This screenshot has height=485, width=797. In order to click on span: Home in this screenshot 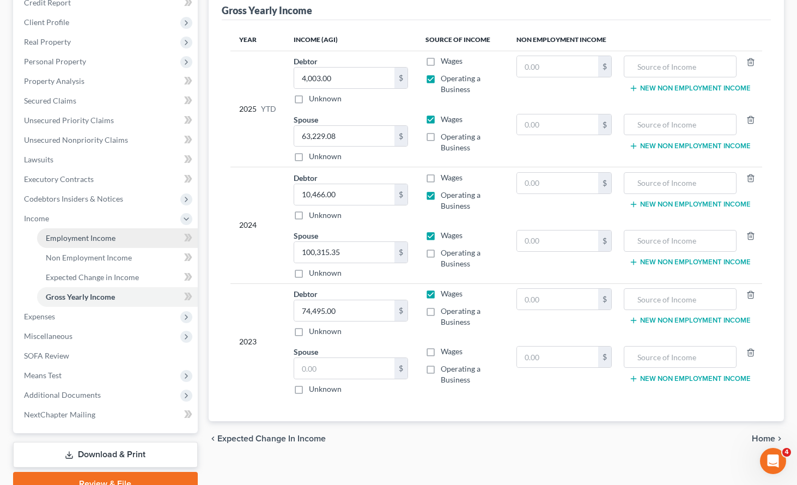, I will do `click(763, 439)`.